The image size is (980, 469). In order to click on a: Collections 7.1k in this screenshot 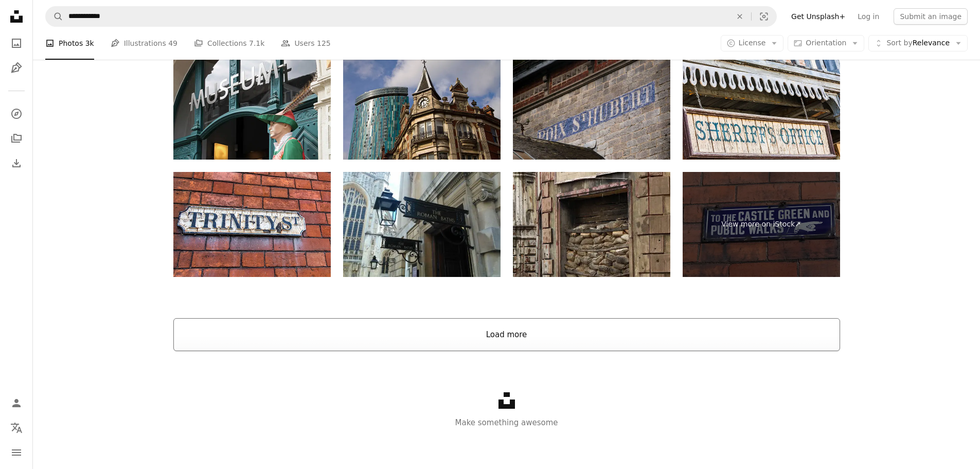, I will do `click(229, 43)`.